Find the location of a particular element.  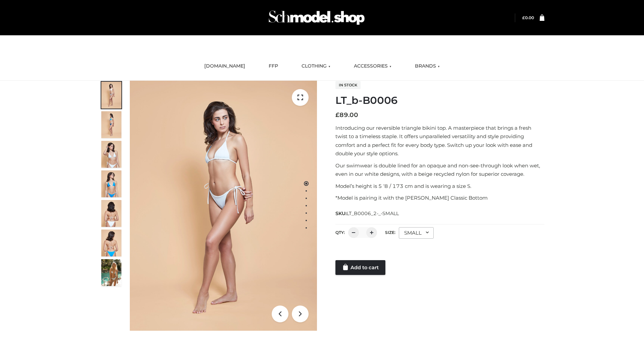

img: Schmodel Admin 964 is located at coordinates (316, 17).